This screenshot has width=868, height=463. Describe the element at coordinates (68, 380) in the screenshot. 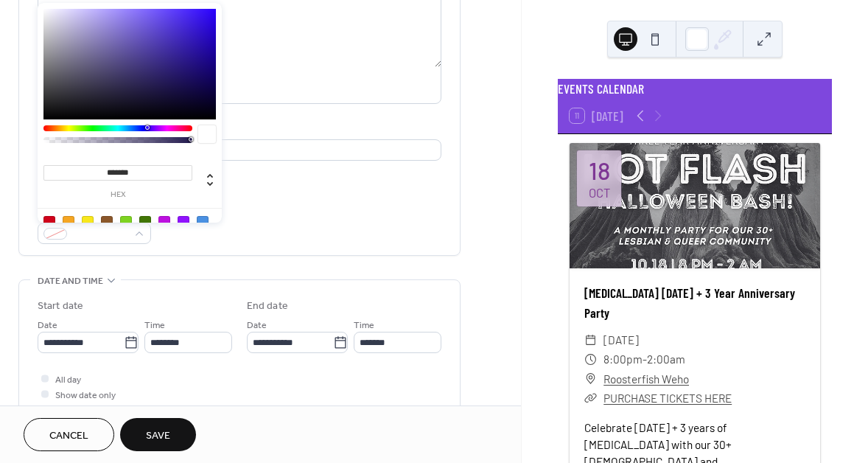

I see `span: All day` at that location.